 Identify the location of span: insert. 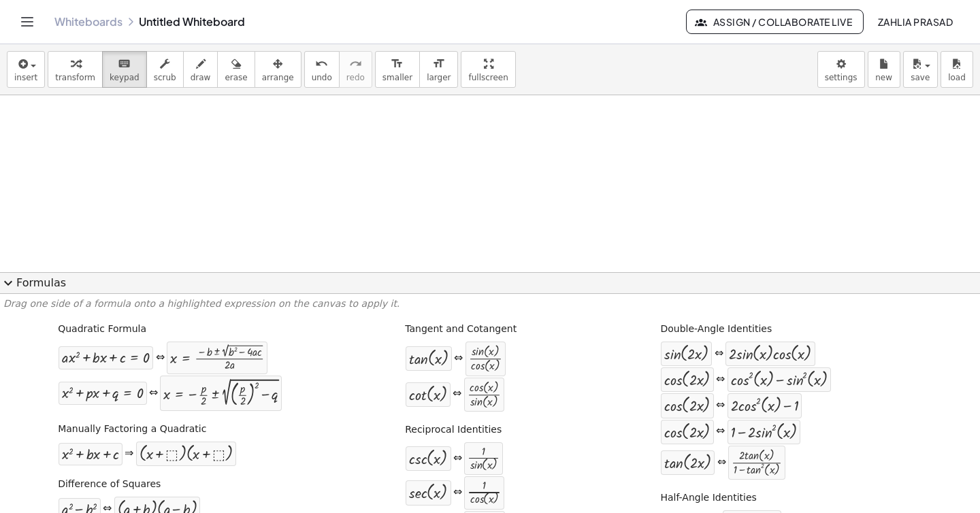
(26, 78).